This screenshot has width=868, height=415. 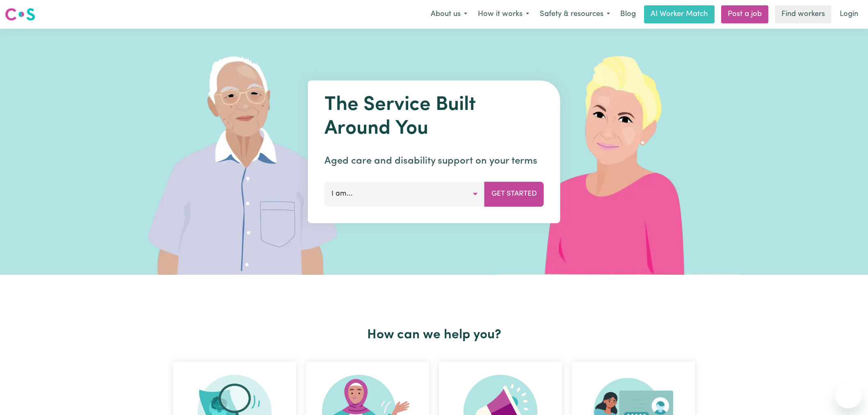 What do you see at coordinates (434, 335) in the screenshot?
I see `h2: How can we help you?` at bounding box center [434, 335].